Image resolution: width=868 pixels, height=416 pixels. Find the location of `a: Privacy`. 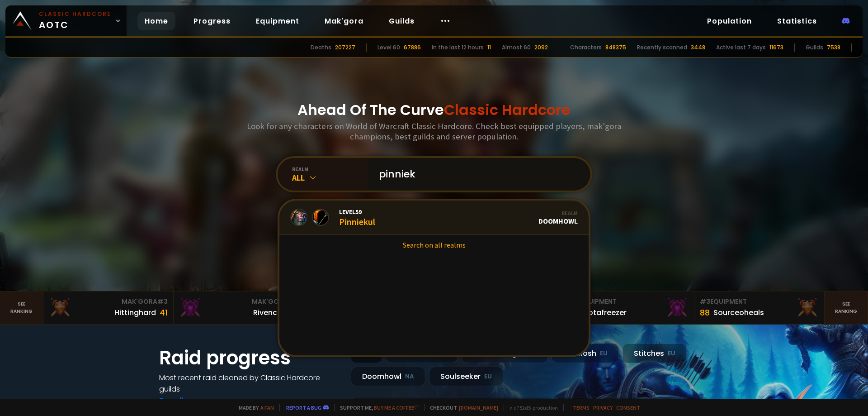

a: Privacy is located at coordinates (603, 407).